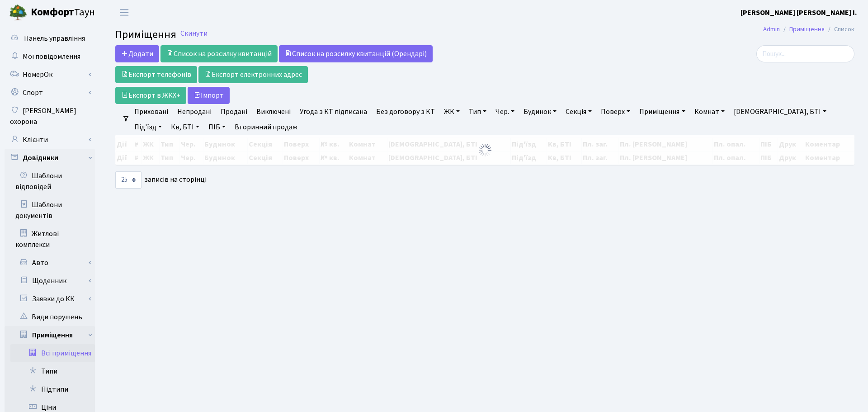 The width and height of the screenshot is (868, 412). Describe the element at coordinates (452, 112) in the screenshot. I see `a: ЖК` at that location.